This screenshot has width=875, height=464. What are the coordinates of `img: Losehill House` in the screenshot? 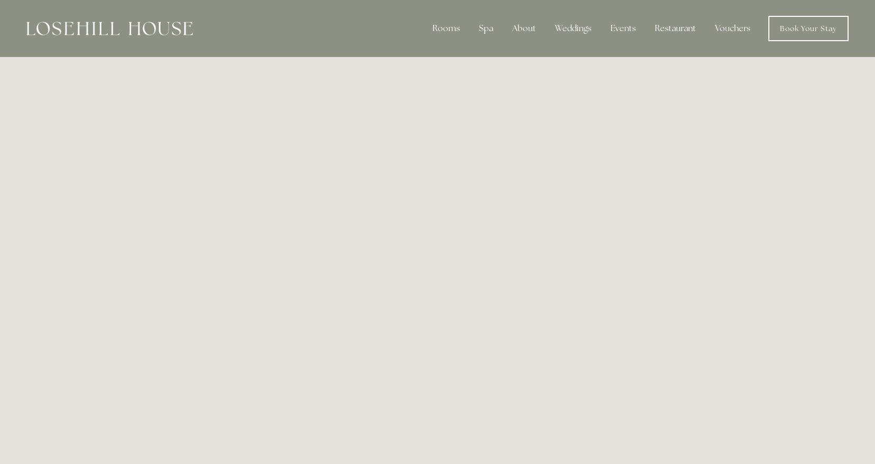 It's located at (109, 29).